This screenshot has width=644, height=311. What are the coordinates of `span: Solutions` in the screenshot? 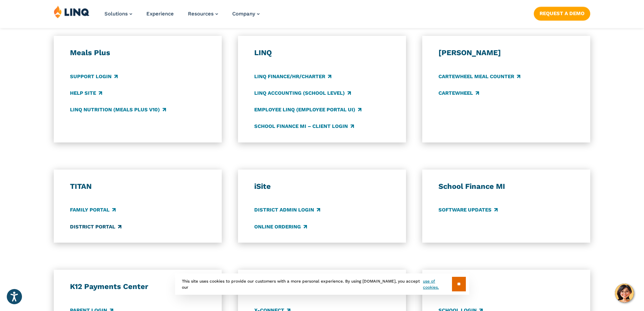 It's located at (116, 14).